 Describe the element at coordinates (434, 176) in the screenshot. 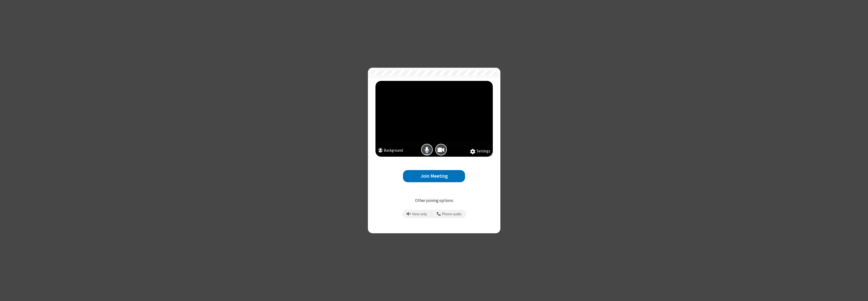

I see `button: Join Meeting` at that location.